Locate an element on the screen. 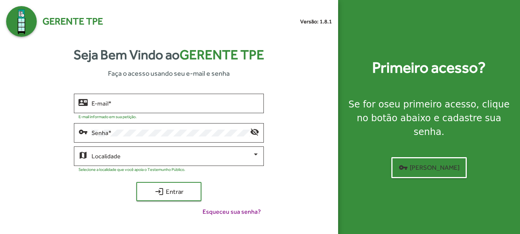  button: Entrar is located at coordinates (169, 192).